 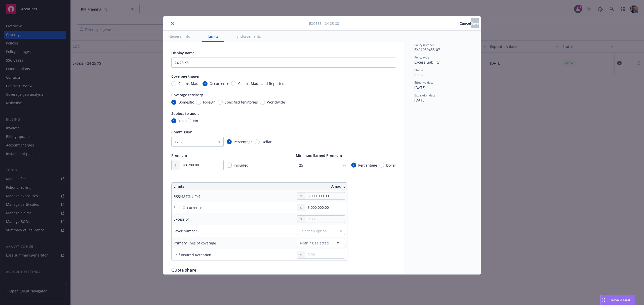 What do you see at coordinates (319, 155) in the screenshot?
I see `span: Minimum Earned Premium` at bounding box center [319, 155].